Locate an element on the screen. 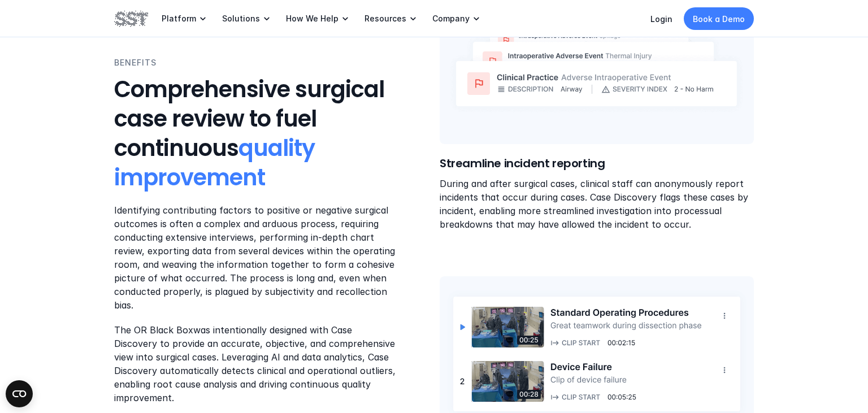 The height and width of the screenshot is (413, 868). p: Company is located at coordinates (451, 18).